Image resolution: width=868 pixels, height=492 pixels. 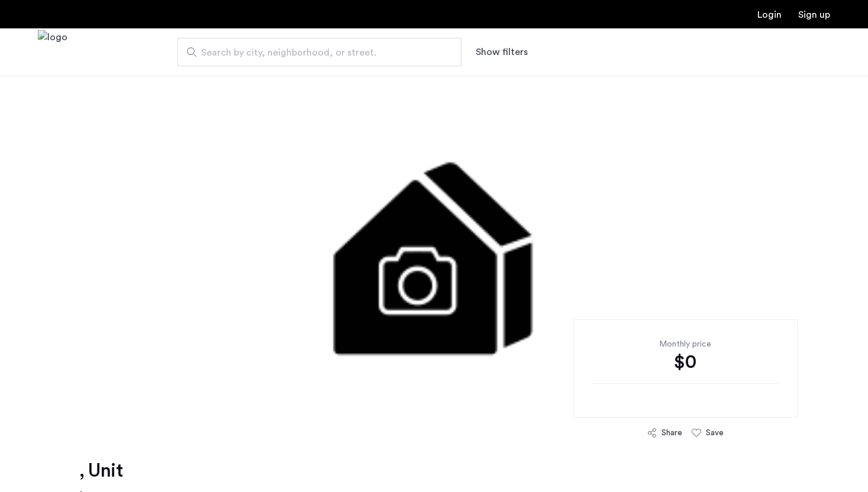 I want to click on img: logo, so click(x=53, y=52).